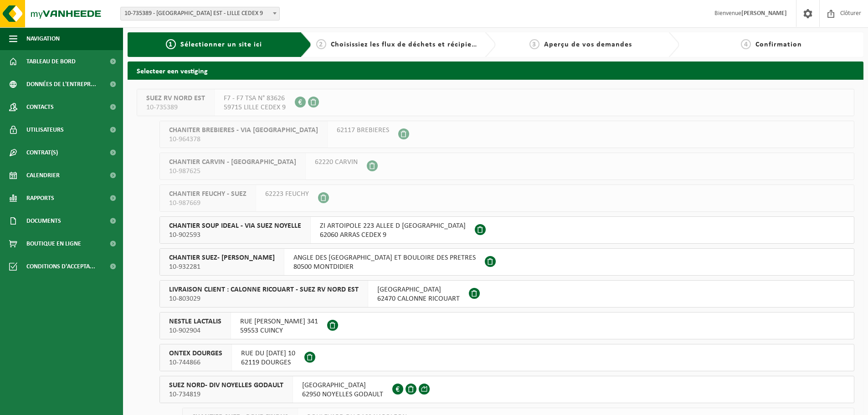 The image size is (868, 415). Describe the element at coordinates (171, 44) in the screenshot. I see `span: 1` at that location.